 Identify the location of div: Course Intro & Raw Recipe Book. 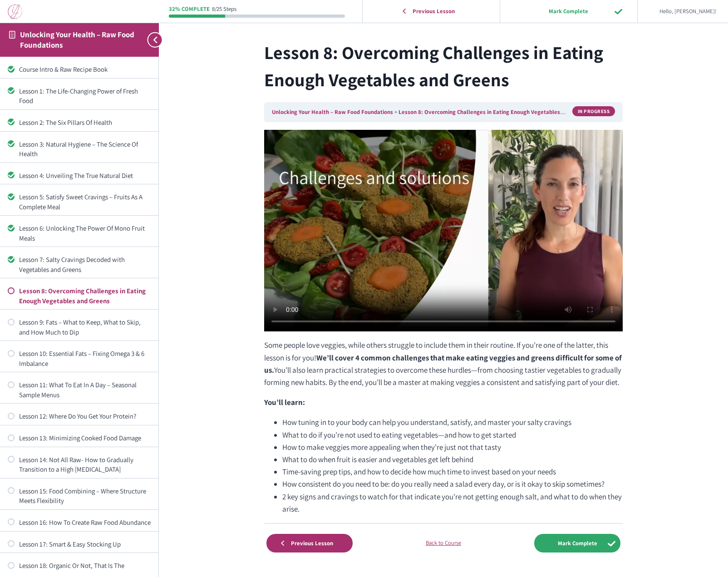
(85, 69).